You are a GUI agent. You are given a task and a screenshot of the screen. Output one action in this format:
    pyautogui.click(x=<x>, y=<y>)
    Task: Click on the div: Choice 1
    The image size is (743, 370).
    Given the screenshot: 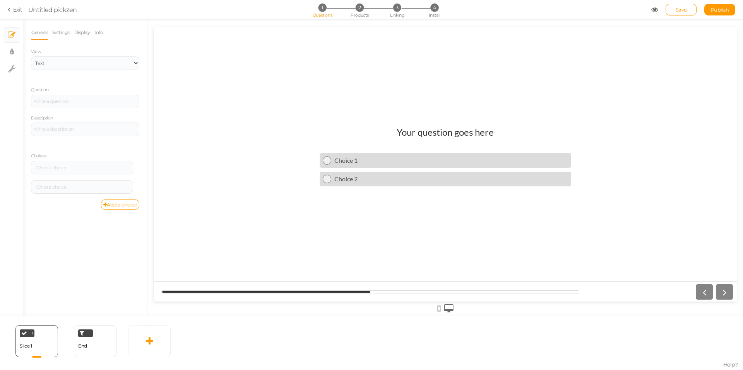 What is the action you would take?
    pyautogui.click(x=296, y=133)
    